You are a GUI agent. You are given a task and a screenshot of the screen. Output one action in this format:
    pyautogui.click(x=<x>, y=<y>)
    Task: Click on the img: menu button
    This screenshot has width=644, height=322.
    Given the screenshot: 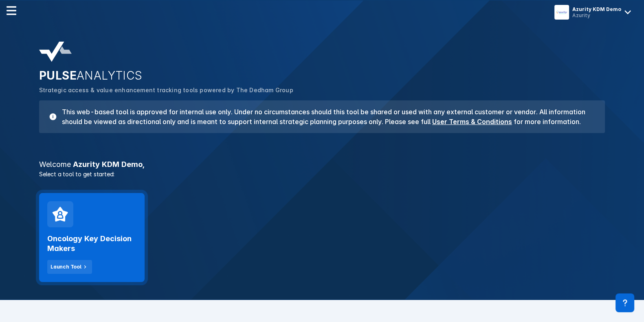 What is the action you would take?
    pyautogui.click(x=562, y=12)
    